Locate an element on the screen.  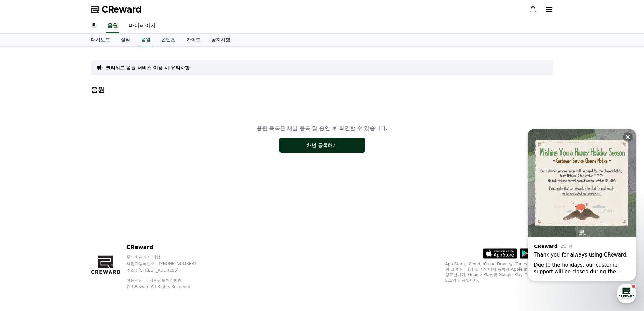
h4: 음원 is located at coordinates (322, 89).